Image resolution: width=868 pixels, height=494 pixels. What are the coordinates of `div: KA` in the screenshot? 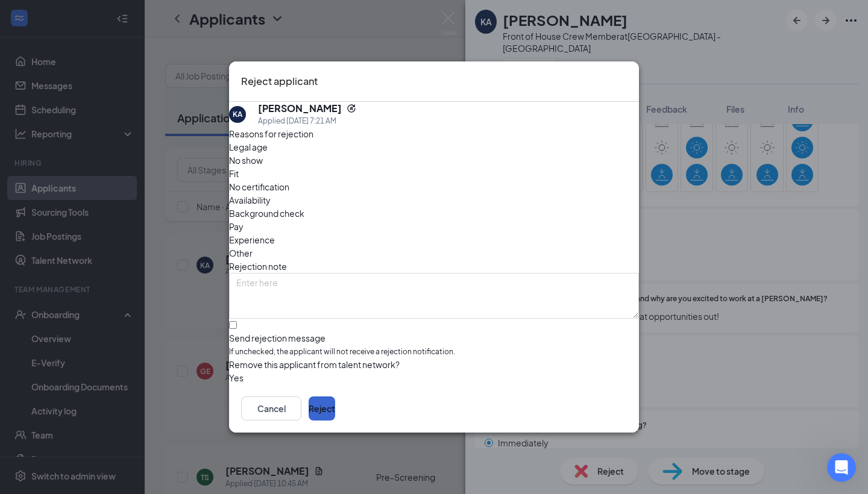 It's located at (238, 114).